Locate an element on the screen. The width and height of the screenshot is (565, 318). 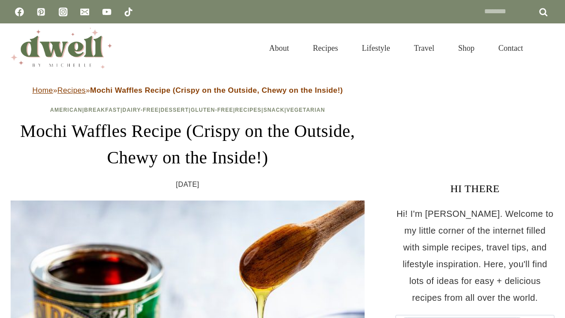
a: Email is located at coordinates (85, 12).